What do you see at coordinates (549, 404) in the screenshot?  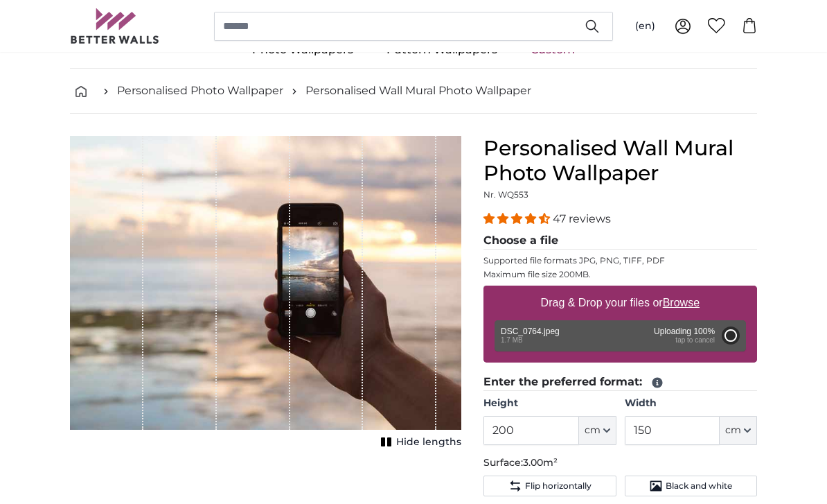 I see `label: Height` at bounding box center [549, 404].